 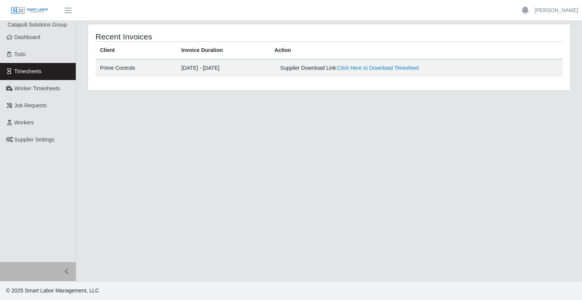 What do you see at coordinates (24, 122) in the screenshot?
I see `span: Workers` at bounding box center [24, 122].